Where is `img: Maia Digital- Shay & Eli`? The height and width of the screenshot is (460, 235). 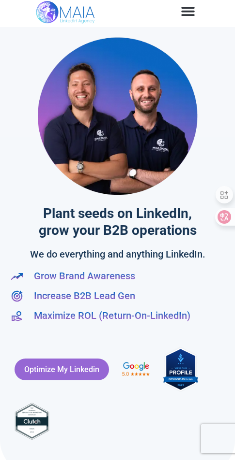
img: Maia Digital- Shay & Eli is located at coordinates (118, 116).